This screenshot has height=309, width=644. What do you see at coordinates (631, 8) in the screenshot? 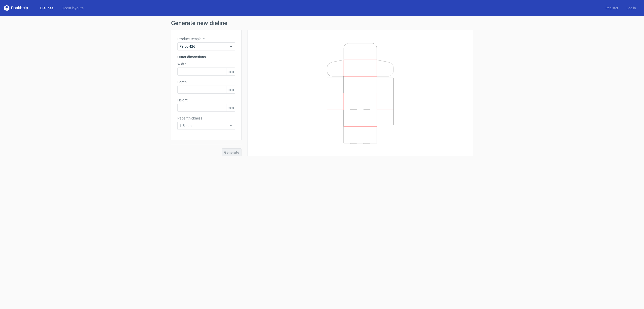
I see `a: Log in` at bounding box center [631, 8].